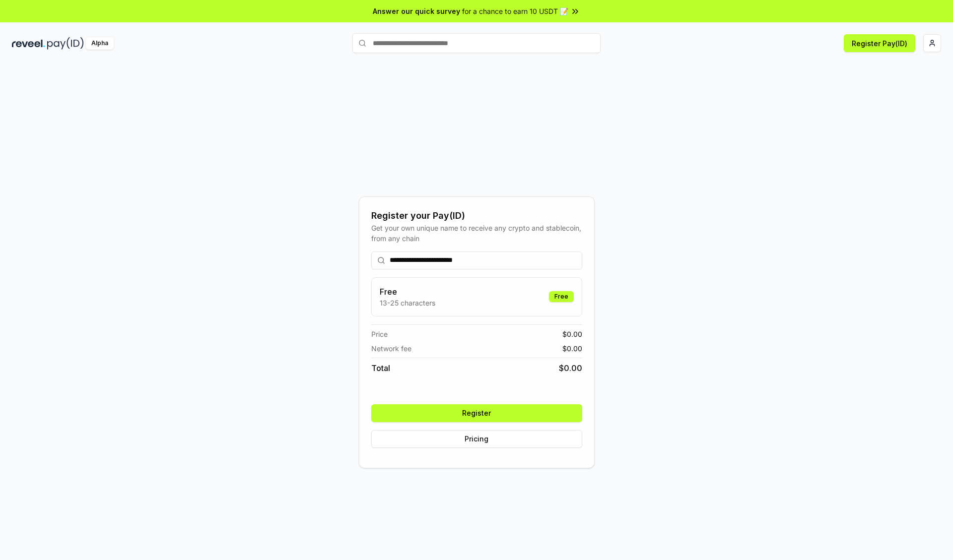 This screenshot has width=953, height=560. Describe the element at coordinates (476, 414) in the screenshot. I see `button: Register` at that location.